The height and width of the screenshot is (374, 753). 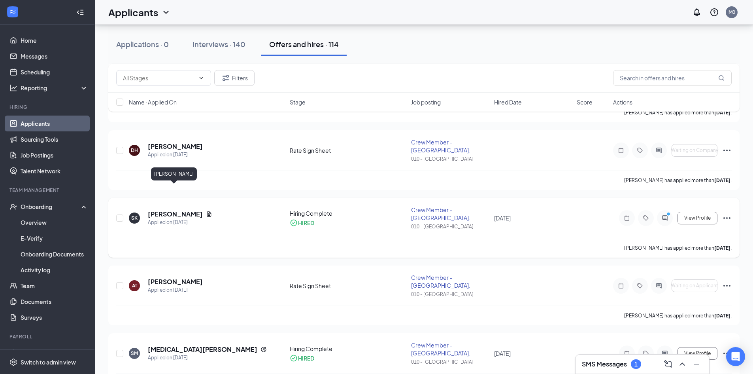 What do you see at coordinates (54, 270) in the screenshot?
I see `a: Activity log` at bounding box center [54, 270].